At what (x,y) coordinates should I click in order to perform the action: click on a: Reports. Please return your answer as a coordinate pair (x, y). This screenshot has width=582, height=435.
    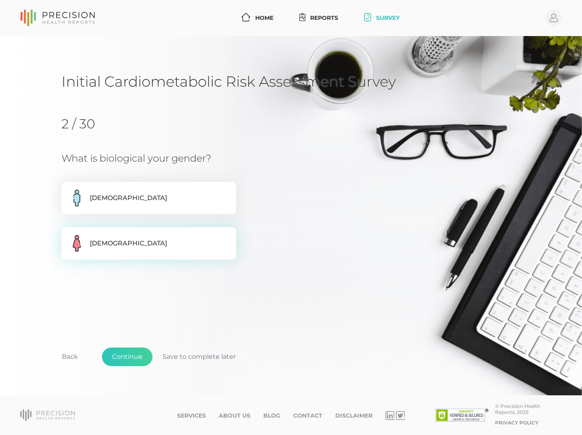
    Looking at the image, I should click on (319, 18).